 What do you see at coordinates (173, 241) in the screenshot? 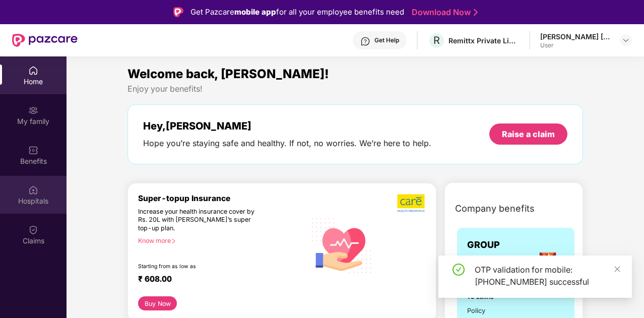
I see `span: right` at bounding box center [173, 241].